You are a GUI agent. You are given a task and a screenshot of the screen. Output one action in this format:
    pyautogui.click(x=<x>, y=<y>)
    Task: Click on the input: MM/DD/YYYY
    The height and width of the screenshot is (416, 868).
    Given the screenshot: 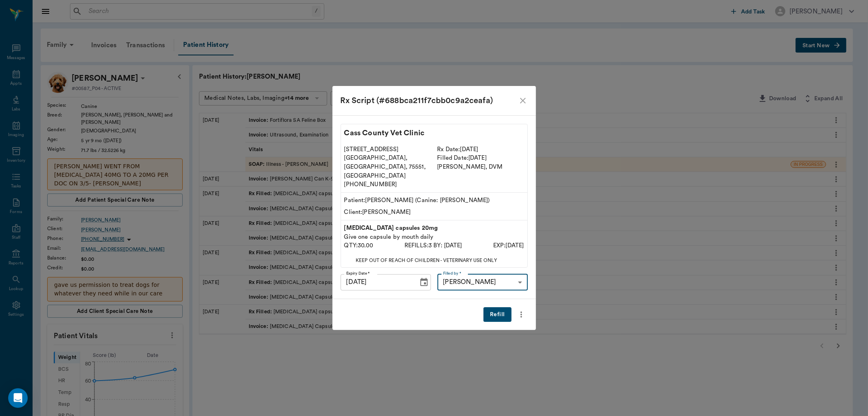 What is the action you would take?
    pyautogui.click(x=377, y=282)
    